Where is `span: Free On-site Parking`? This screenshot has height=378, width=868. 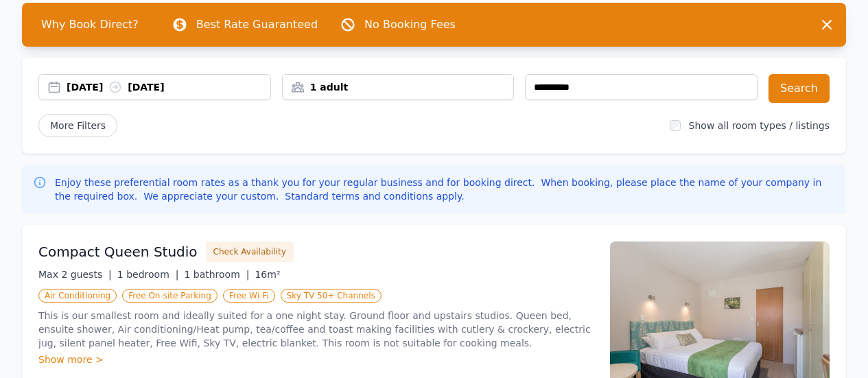
span: Free On-site Parking is located at coordinates (170, 296).